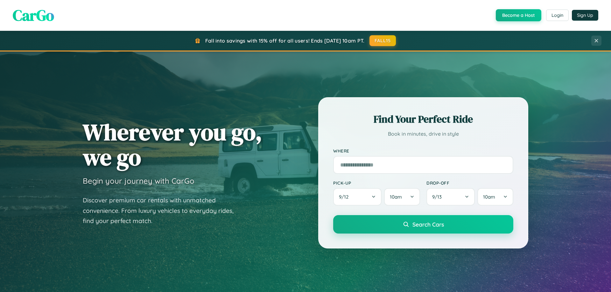 Image resolution: width=611 pixels, height=292 pixels. Describe the element at coordinates (376, 183) in the screenshot. I see `label: Pick-up` at that location.